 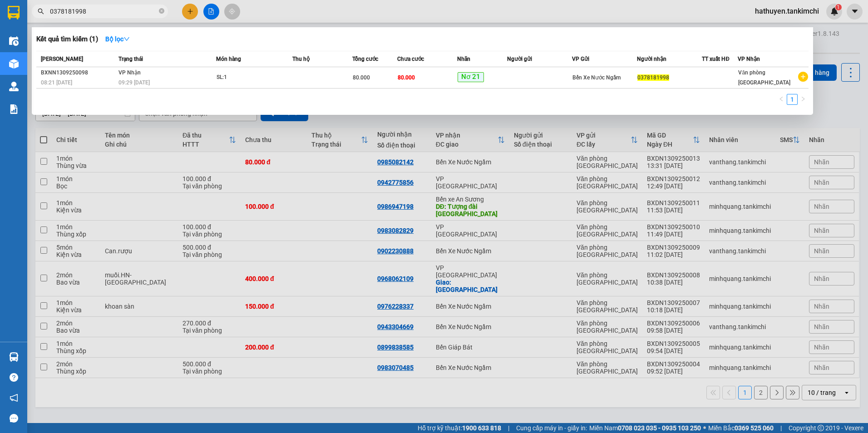 What do you see at coordinates (471, 77) in the screenshot?
I see `span: Nơ 21` at bounding box center [471, 77].